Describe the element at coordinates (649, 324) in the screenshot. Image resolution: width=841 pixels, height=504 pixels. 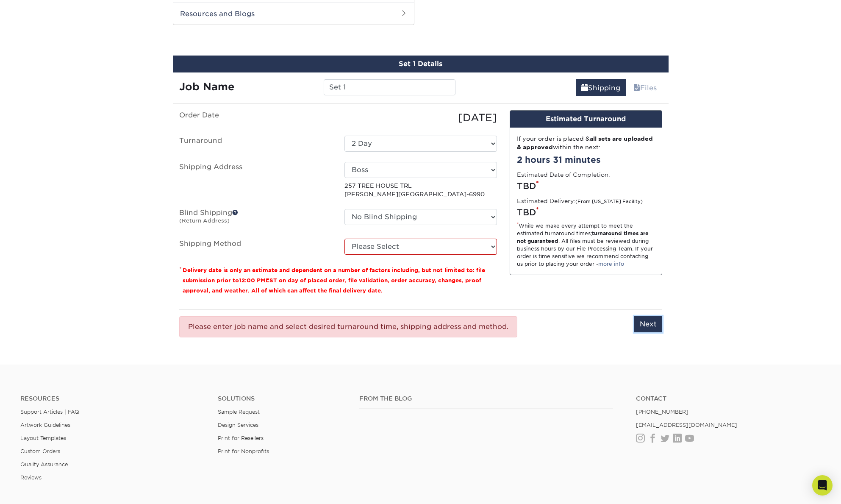
I see `input: Next` at that location.